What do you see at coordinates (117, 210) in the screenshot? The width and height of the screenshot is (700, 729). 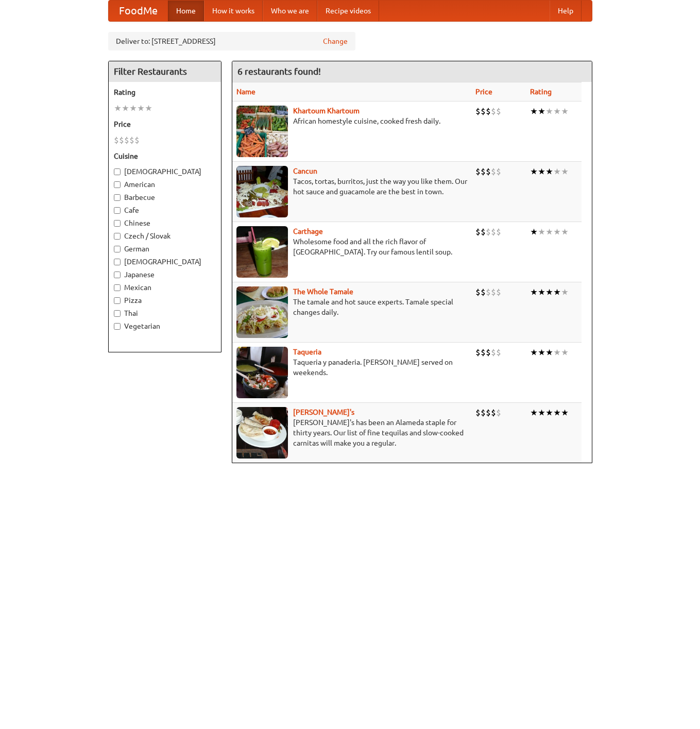 I see `input: Cafe` at bounding box center [117, 210].